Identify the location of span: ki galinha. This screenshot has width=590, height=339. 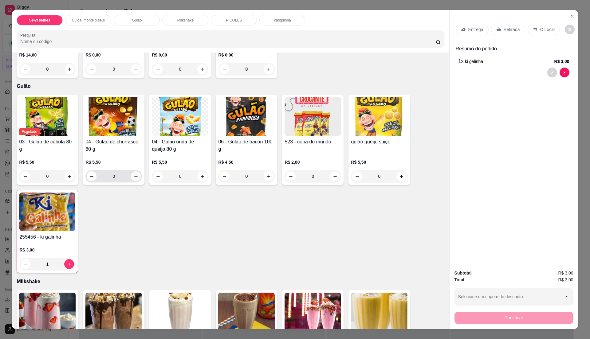
(473, 61).